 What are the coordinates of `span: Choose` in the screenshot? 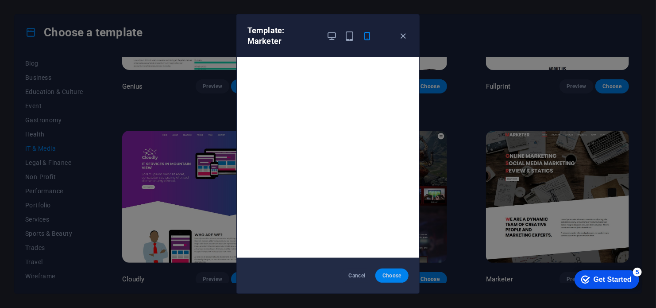 It's located at (392, 275).